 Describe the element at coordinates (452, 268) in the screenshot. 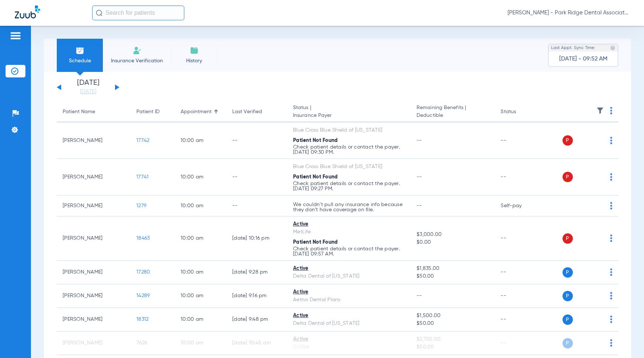

I see `span: $1,835.00` at that location.